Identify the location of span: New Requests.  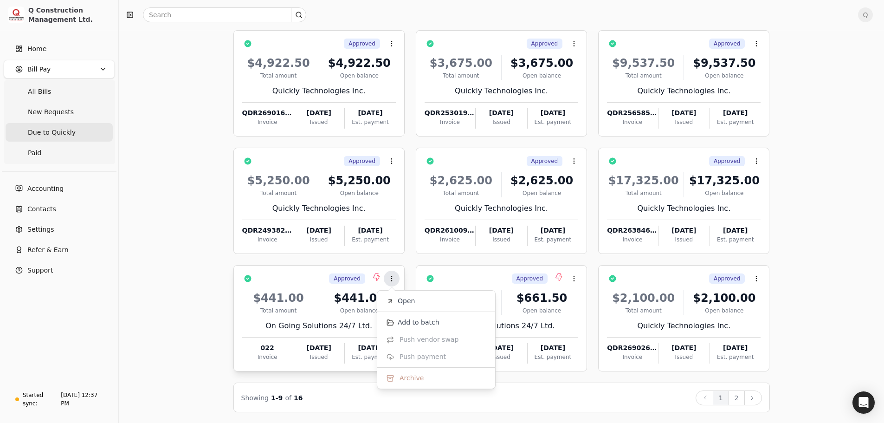
(51, 112).